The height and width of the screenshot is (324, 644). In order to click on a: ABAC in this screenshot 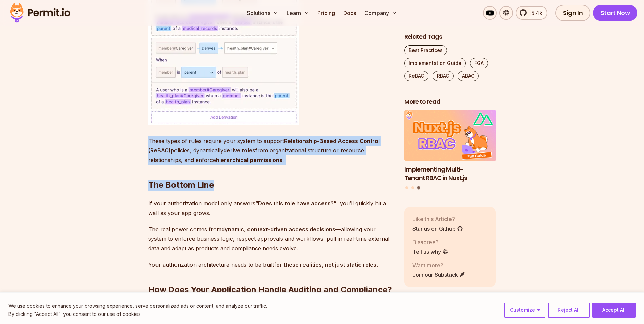, I will do `click(468, 76)`.